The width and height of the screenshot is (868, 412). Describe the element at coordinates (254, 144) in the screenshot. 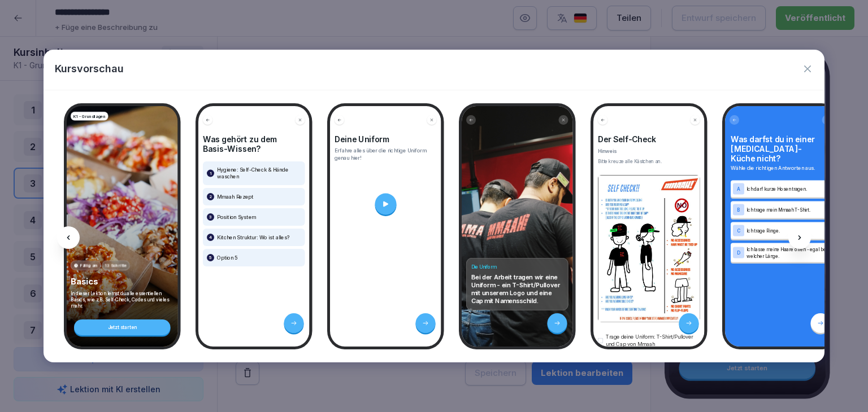

I see `h4: Was gehört zu dem Basis-Wissen?` at that location.